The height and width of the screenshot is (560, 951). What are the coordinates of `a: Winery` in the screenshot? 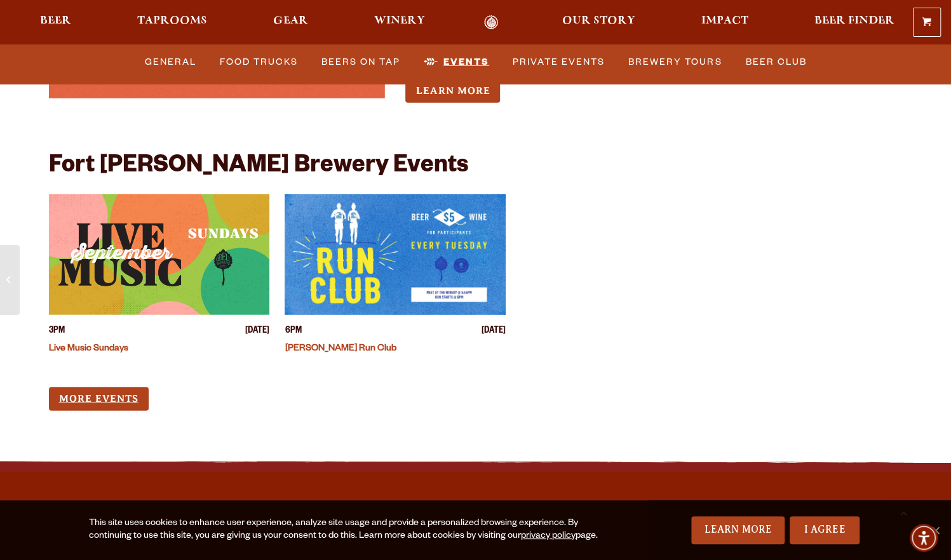 It's located at (399, 22).